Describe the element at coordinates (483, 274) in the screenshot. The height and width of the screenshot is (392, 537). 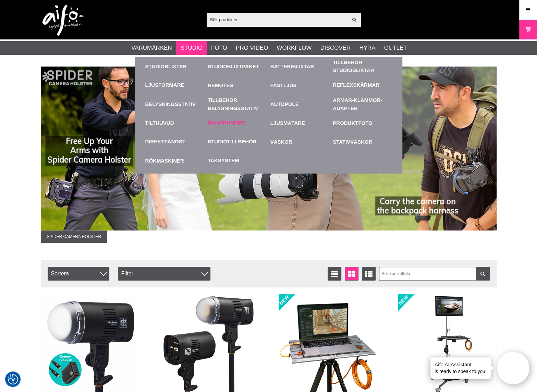
I see `a: Filtrera` at that location.